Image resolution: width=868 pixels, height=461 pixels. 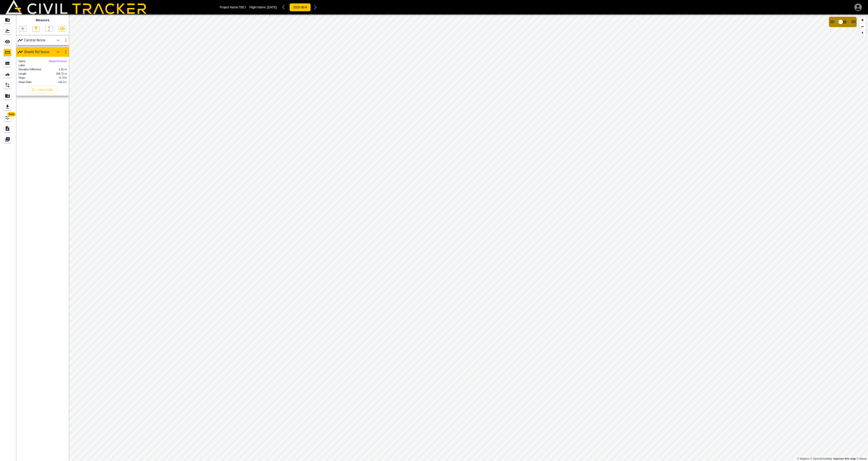 What do you see at coordinates (803, 459) in the screenshot?
I see `a: Mapbox` at bounding box center [803, 459].